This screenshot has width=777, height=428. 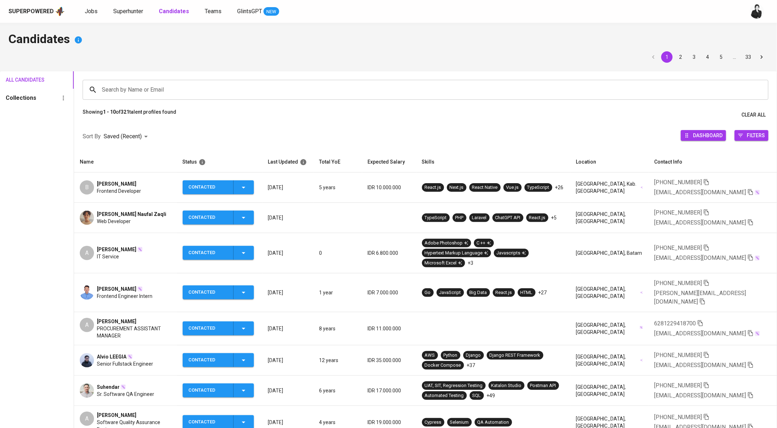 What do you see at coordinates (37, 11) in the screenshot?
I see `a: Superpoweredapp logo` at bounding box center [37, 11].